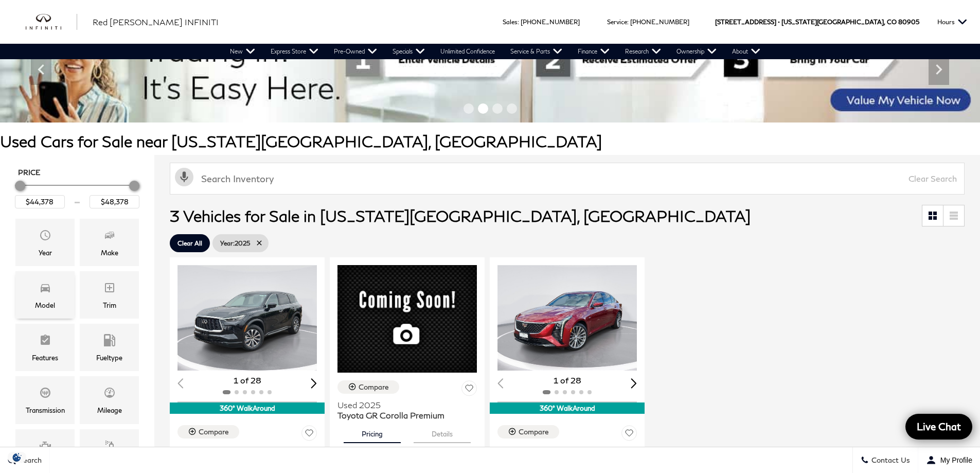  I want to click on a: infiniti, so click(52, 22).